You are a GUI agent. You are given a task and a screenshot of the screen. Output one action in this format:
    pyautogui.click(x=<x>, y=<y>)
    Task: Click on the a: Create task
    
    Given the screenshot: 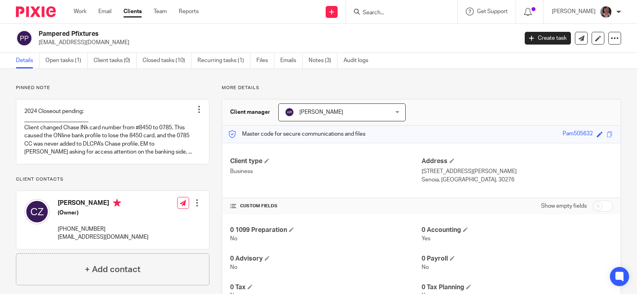 What is the action you would take?
    pyautogui.click(x=548, y=38)
    